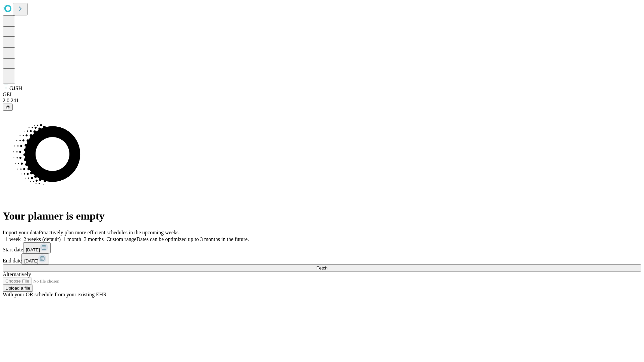 This screenshot has width=644, height=362. Describe the element at coordinates (72, 239) in the screenshot. I see `span: 1 month` at that location.